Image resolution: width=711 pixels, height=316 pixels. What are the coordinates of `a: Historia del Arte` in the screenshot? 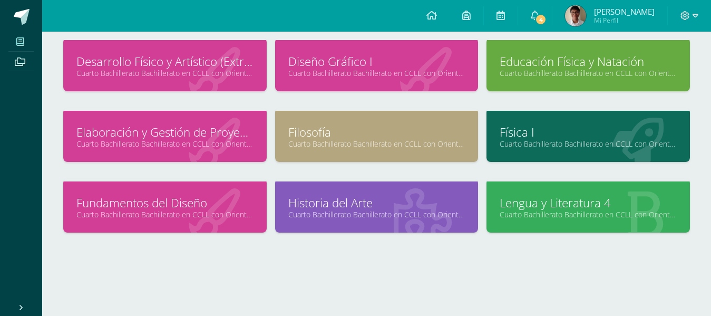 It's located at (377, 203).